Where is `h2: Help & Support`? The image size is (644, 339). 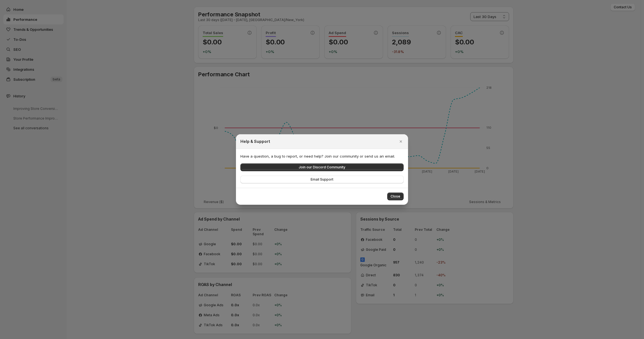
h2: Help & Support is located at coordinates (255, 142).